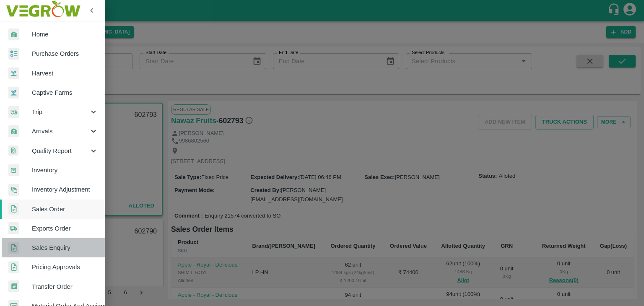 The image size is (644, 306). What do you see at coordinates (14, 112) in the screenshot?
I see `img: delivery` at bounding box center [14, 112].